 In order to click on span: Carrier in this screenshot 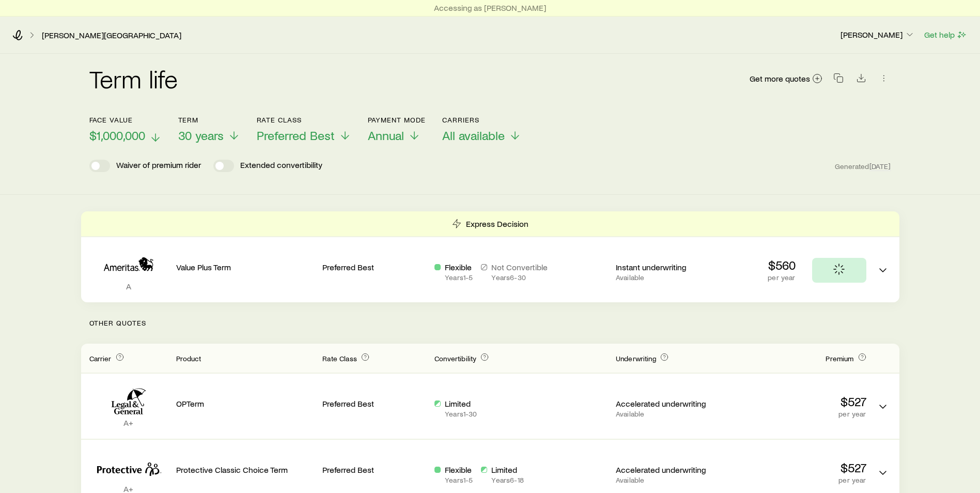, I will do `click(100, 358)`.